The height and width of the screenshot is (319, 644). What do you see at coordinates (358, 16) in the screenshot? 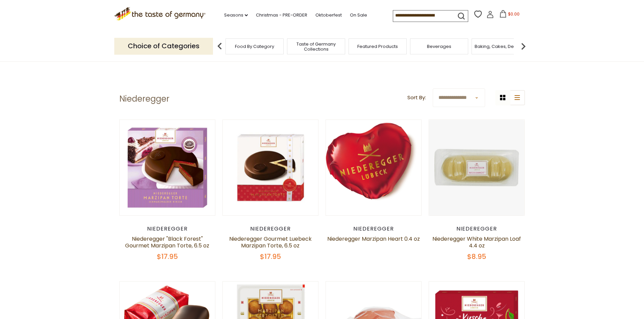
I see `a: On Sale` at bounding box center [358, 16].